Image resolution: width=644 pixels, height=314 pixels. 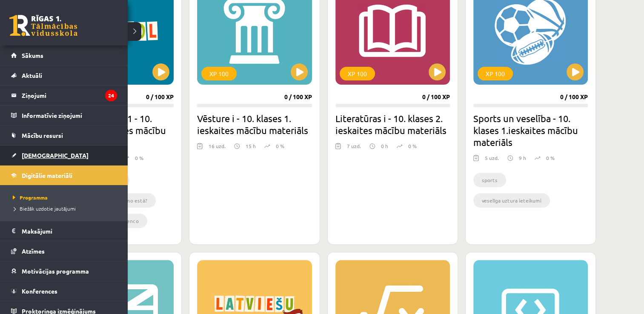 What do you see at coordinates (111, 95) in the screenshot?
I see `i: 24` at bounding box center [111, 95].